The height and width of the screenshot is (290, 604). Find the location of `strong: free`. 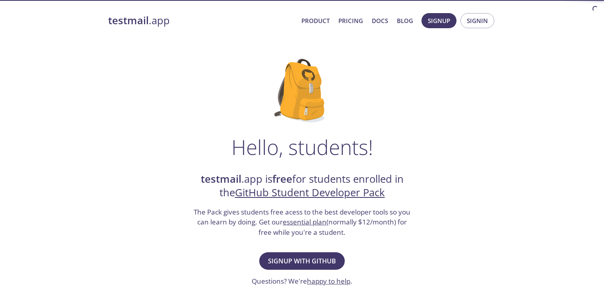

strong: free is located at coordinates (282, 179).